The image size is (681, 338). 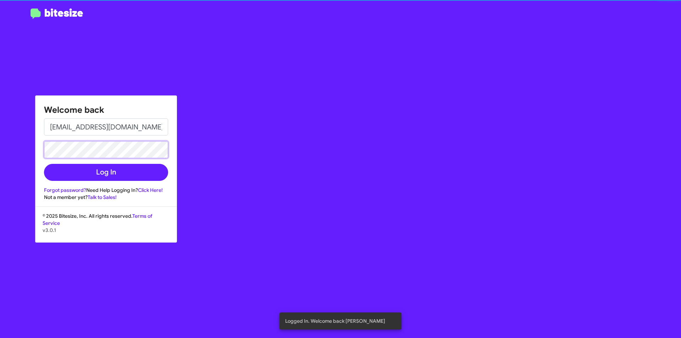 I want to click on input: Email address, so click(x=106, y=127).